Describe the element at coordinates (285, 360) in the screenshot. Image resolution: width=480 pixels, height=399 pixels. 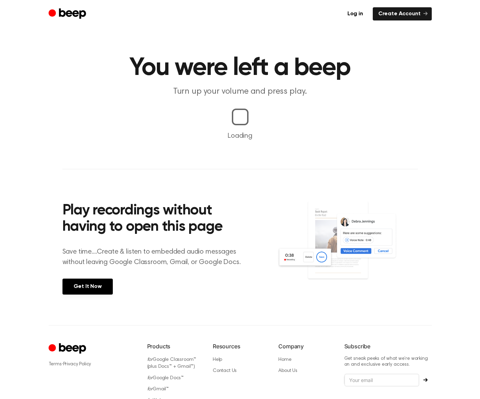
I see `a: Home` at that location.